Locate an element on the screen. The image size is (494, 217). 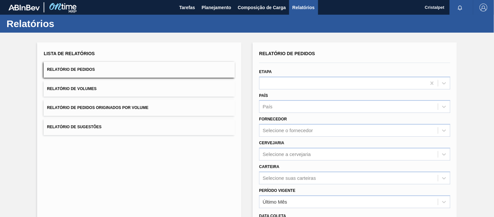
div: Selecione suas carteiras is located at coordinates (289, 178).